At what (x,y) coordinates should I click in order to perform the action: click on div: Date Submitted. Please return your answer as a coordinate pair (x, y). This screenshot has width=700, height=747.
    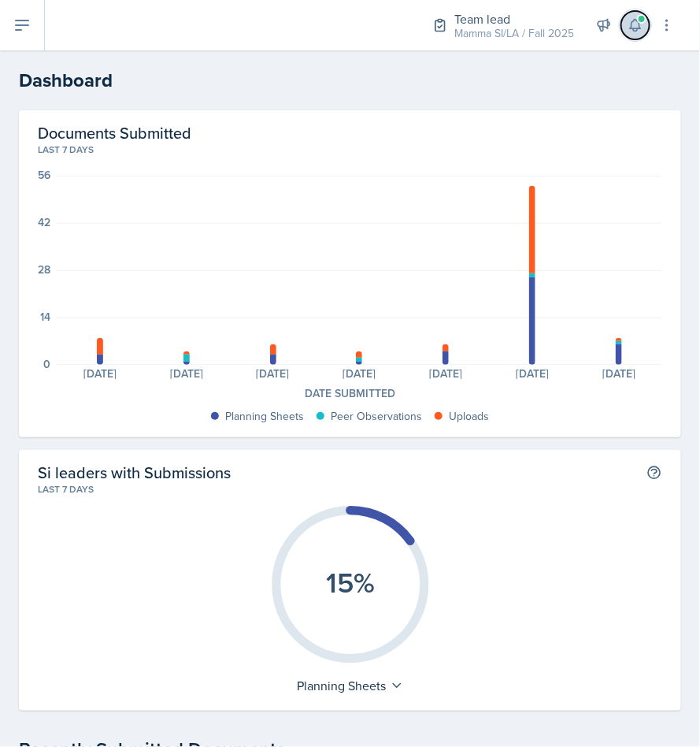
    Looking at the image, I should click on (350, 393).